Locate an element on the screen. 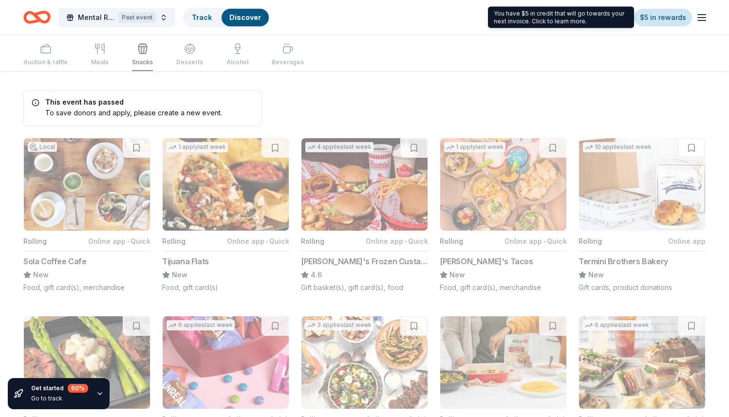  a: Home is located at coordinates (37, 17).